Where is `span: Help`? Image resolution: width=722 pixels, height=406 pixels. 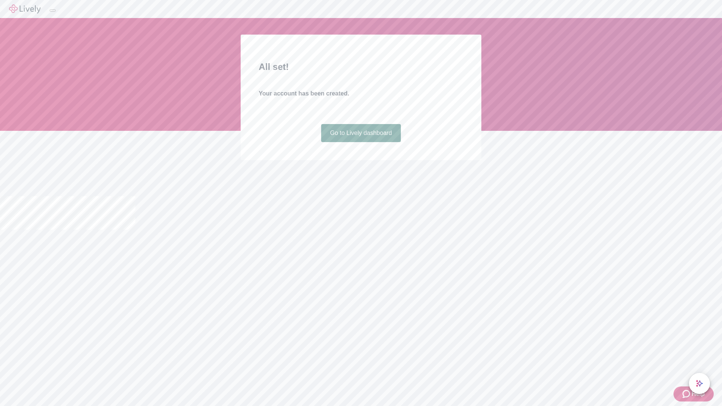 span: Help is located at coordinates (698, 394).